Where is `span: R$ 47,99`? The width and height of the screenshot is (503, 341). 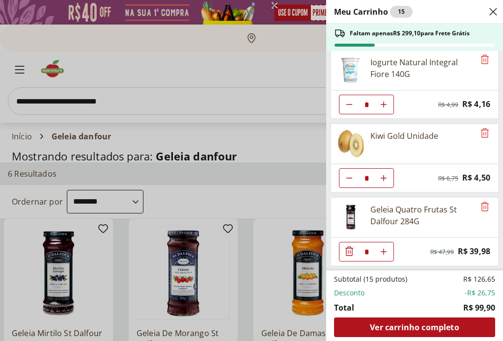
span: R$ 47,99 is located at coordinates (442, 252).